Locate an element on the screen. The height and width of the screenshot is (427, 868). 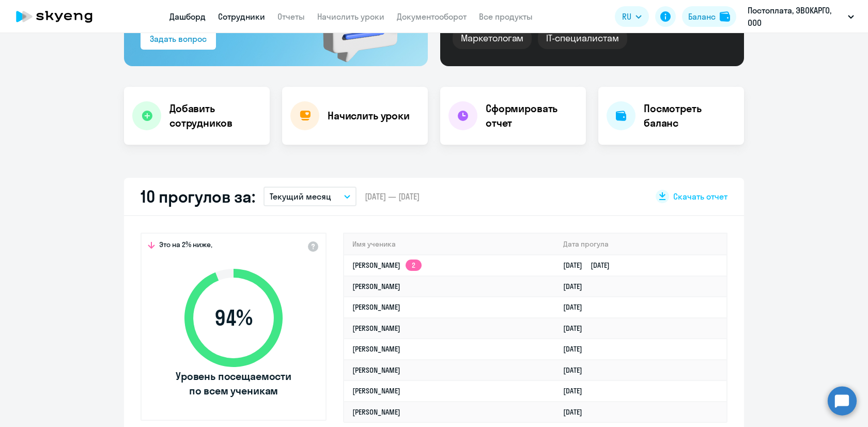
span: 94 % is located at coordinates (234, 318).